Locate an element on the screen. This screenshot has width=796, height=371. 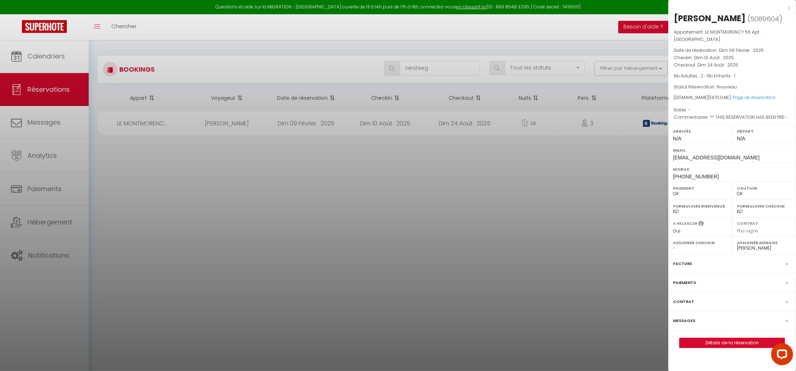
span: Pas signé is located at coordinates (748, 230).